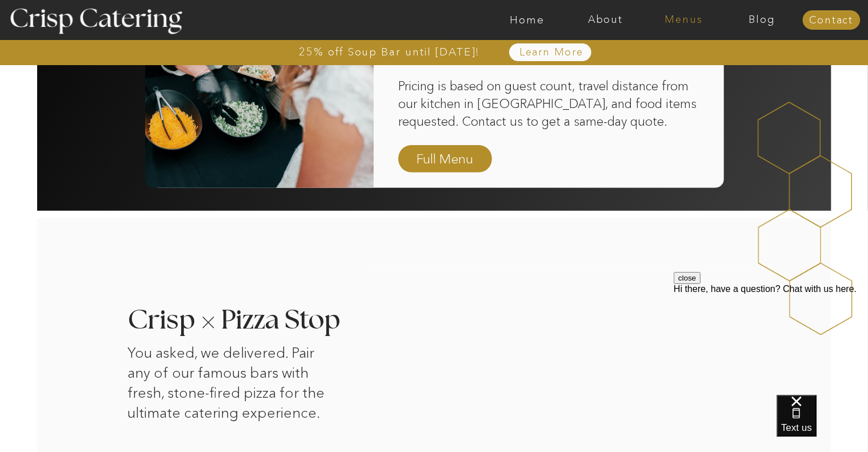  Describe the element at coordinates (228, 383) in the screenshot. I see `p: You asked, we delivered. Pair any of our famous bars with fresh, stone-fired pizza for the ultima...` at that location.